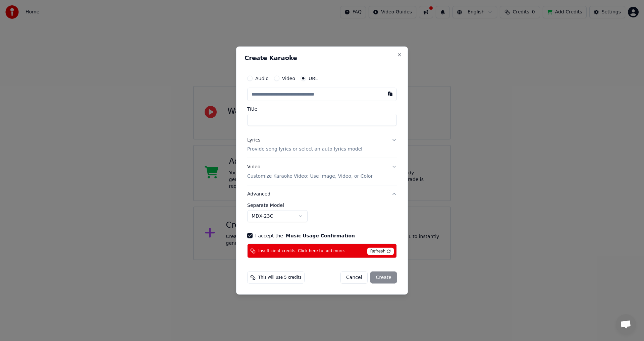  Describe the element at coordinates (354, 278) in the screenshot. I see `button: Cancel` at that location.